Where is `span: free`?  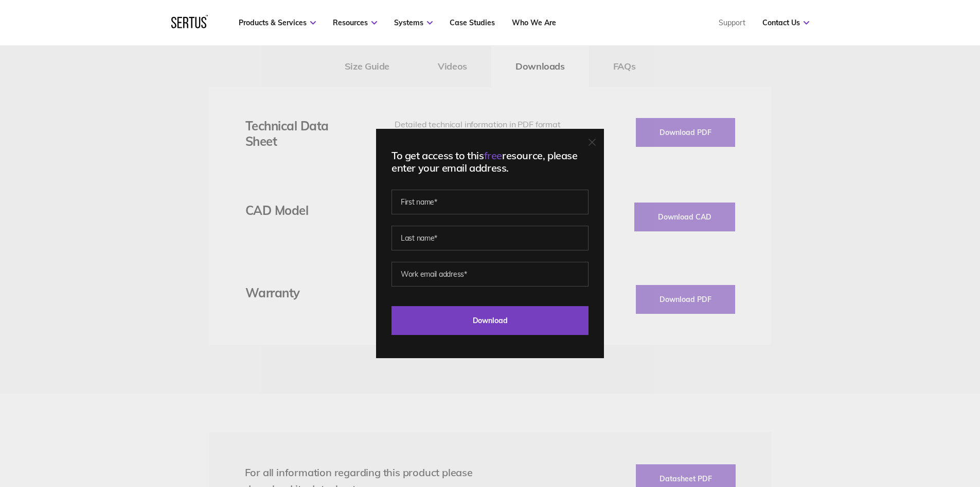 span: free is located at coordinates (493, 155).